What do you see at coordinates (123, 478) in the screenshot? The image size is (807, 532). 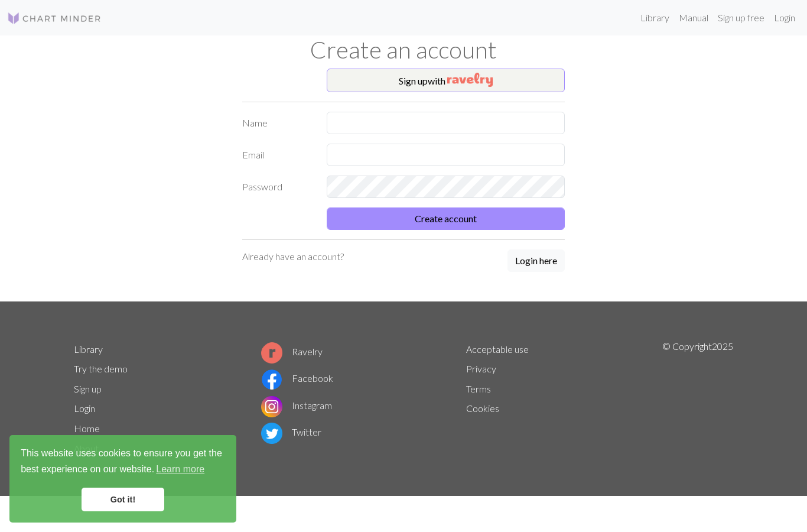 I see `div: cookieconsent` at bounding box center [123, 478].